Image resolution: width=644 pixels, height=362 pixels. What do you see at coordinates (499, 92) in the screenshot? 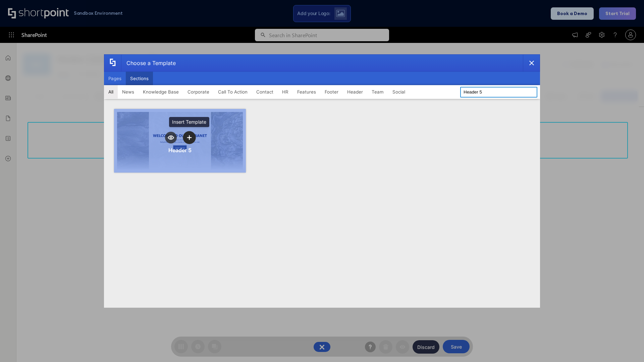
I see `input: Search` at bounding box center [499, 92].